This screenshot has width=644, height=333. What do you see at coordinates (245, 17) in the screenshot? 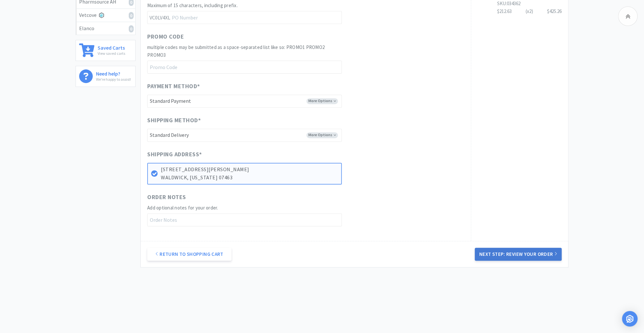
I see `input: PO Number` at bounding box center [245, 17].